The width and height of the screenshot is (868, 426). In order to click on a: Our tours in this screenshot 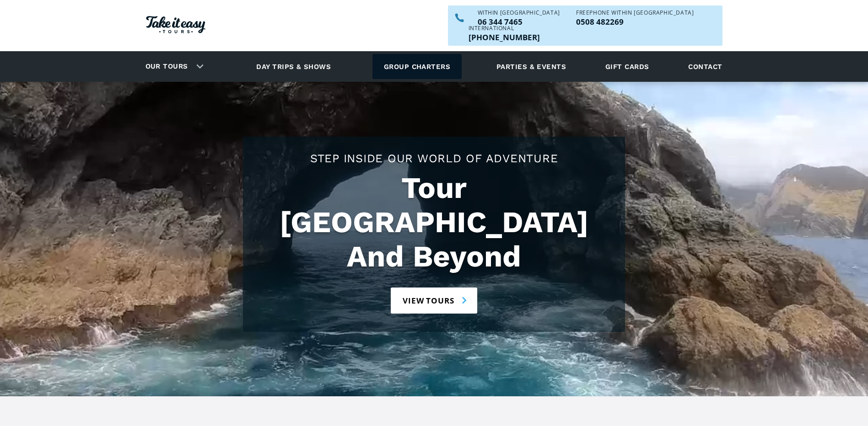, I will do `click(167, 66)`.